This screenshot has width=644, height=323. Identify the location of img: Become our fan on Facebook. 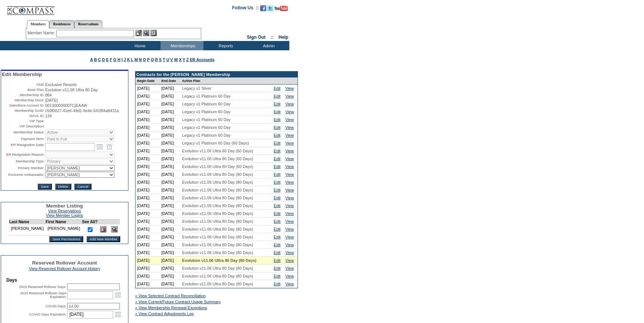
(263, 8).